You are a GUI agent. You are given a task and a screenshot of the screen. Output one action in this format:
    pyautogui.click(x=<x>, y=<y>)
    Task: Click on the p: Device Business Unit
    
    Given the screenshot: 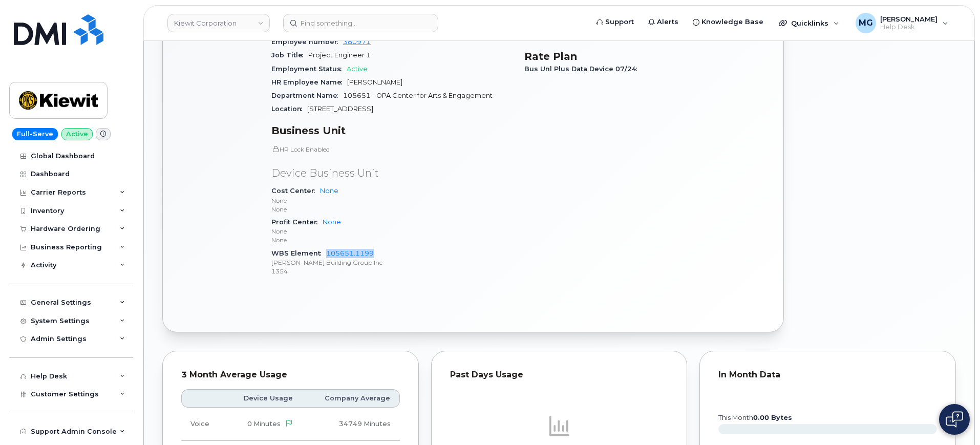 What is the action you would take?
    pyautogui.click(x=392, y=173)
    